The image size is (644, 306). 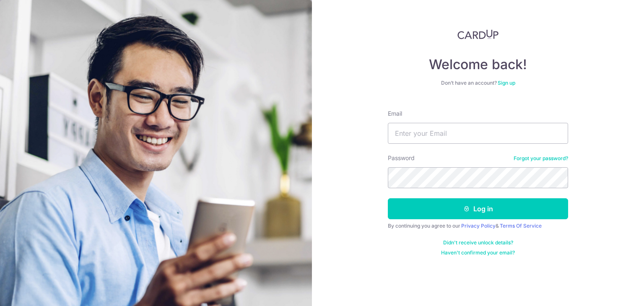 What do you see at coordinates (478, 243) in the screenshot?
I see `a: Didn't receive unlock details?` at bounding box center [478, 243].